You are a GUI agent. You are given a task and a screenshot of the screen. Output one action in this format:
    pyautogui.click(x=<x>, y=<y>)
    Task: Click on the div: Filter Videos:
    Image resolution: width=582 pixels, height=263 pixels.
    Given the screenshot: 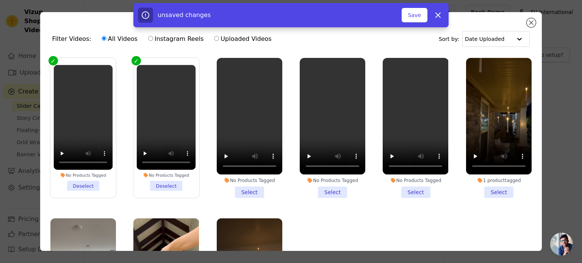 What is the action you would take?
    pyautogui.click(x=164, y=39)
    